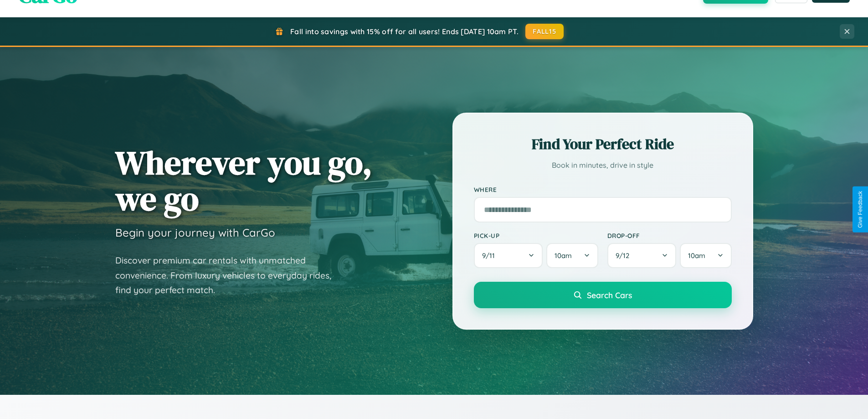  Describe the element at coordinates (603, 144) in the screenshot. I see `h2: Find Your Perfect Ride` at that location.